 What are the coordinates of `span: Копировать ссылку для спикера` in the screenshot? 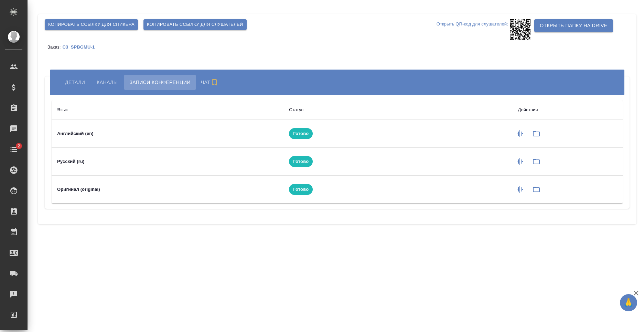 It's located at (91, 24).